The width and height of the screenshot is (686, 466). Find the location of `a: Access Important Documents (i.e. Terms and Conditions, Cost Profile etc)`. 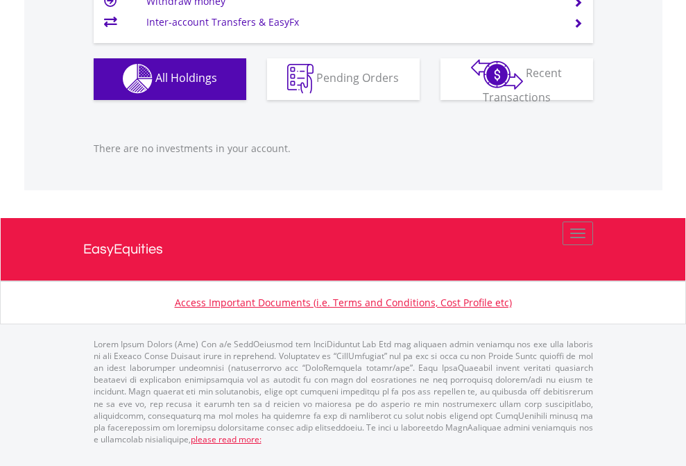

a: Access Important Documents (i.e. Terms and Conditions, Cost Profile etc) is located at coordinates (343, 302).